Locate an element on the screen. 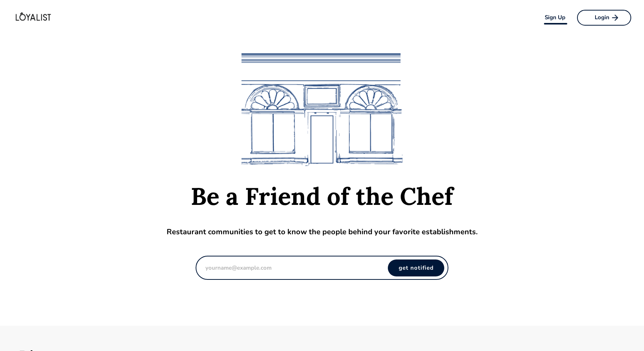 This screenshot has height=351, width=644. button: get notified is located at coordinates (416, 268).